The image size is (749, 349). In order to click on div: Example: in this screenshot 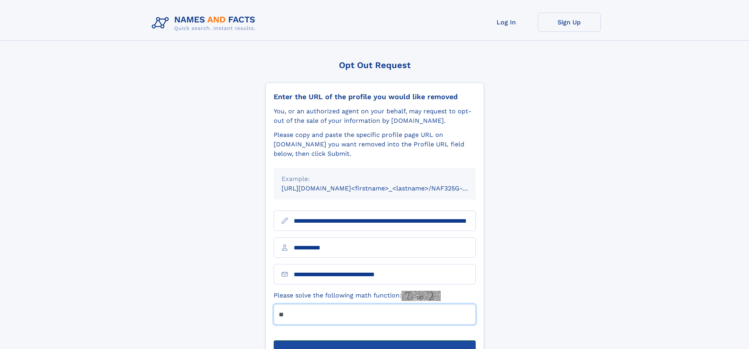, I will do `click(375, 179)`.